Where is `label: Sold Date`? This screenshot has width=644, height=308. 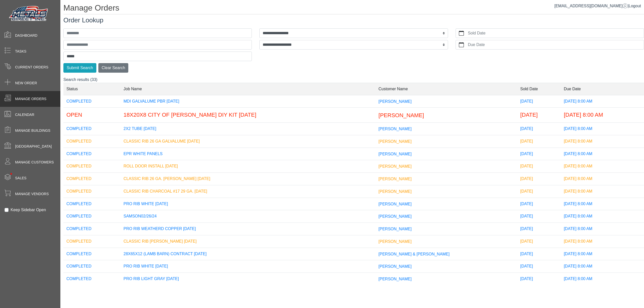
label: Sold Date is located at coordinates (555, 33).